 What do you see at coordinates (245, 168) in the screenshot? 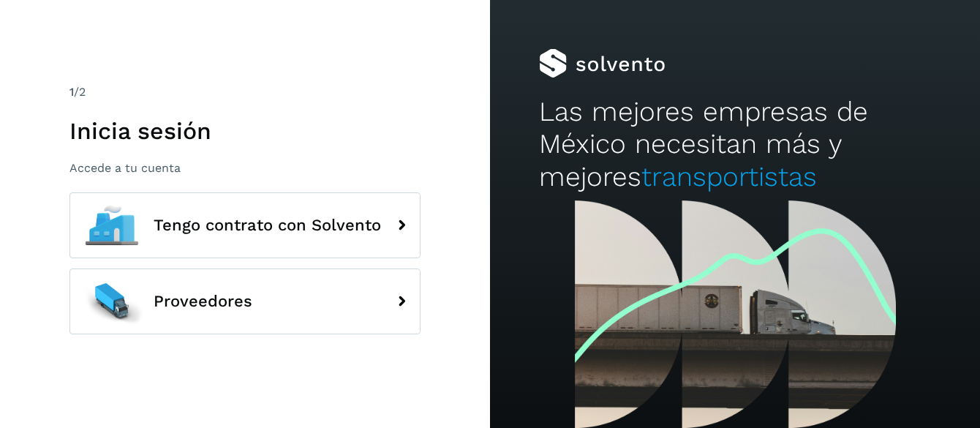
I see `p: Accede a tu cuenta` at bounding box center [245, 168].